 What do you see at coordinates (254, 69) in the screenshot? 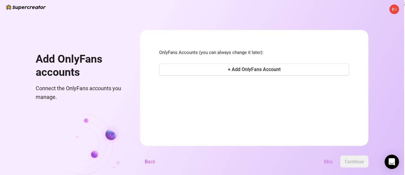
I see `span: + Add OnlyFans Account` at bounding box center [254, 69].